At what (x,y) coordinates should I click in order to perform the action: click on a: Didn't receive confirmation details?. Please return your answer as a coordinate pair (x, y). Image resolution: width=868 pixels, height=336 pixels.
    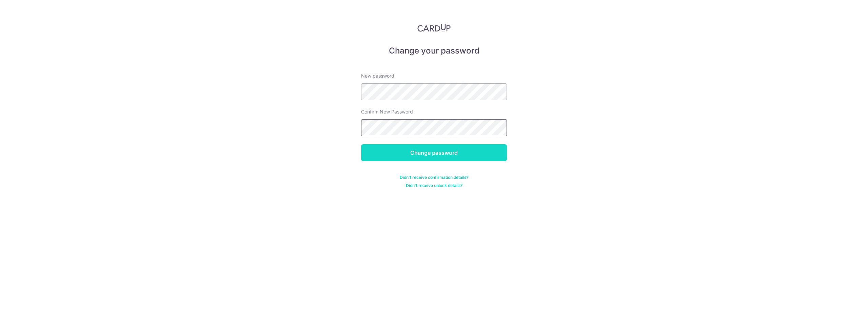
    Looking at the image, I should click on (434, 177).